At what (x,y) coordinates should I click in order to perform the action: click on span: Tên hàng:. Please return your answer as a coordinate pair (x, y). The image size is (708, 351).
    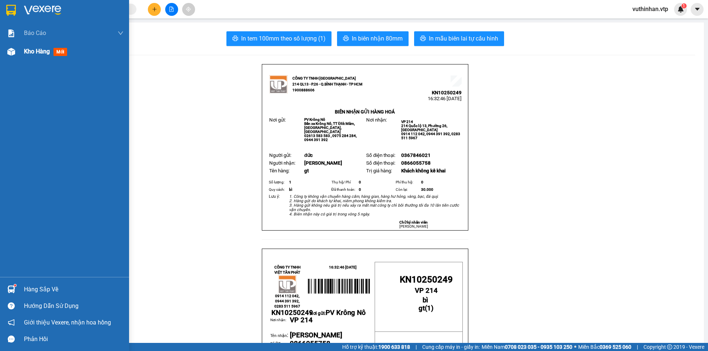
    Looking at the image, I should click on (279, 171).